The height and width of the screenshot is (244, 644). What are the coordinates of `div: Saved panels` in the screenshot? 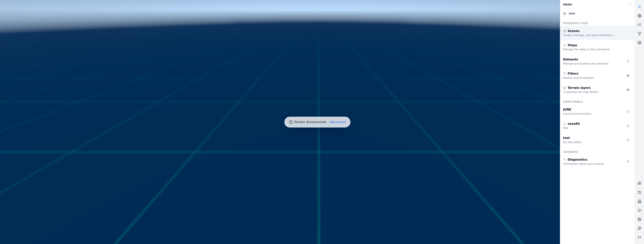 It's located at (597, 100).